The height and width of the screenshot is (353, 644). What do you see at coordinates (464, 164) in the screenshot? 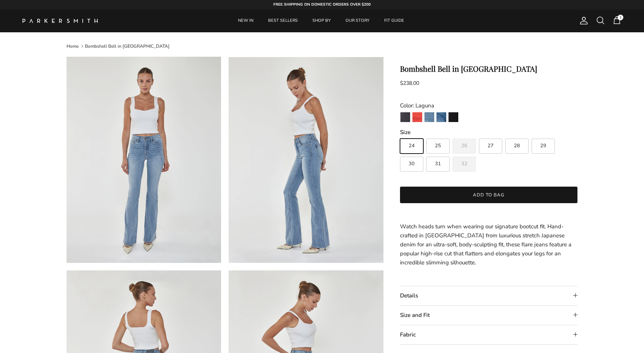
I see `span: 32` at bounding box center [464, 164].